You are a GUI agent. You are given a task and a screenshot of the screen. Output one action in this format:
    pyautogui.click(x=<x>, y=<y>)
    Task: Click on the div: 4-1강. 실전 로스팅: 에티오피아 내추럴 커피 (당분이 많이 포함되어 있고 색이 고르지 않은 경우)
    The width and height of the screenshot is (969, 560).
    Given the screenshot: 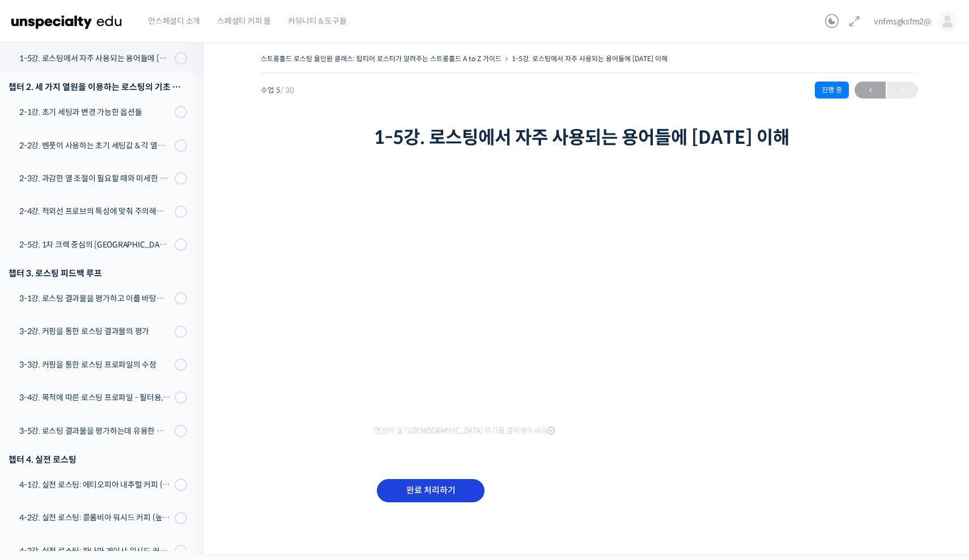 What is the action you would take?
    pyautogui.click(x=96, y=485)
    